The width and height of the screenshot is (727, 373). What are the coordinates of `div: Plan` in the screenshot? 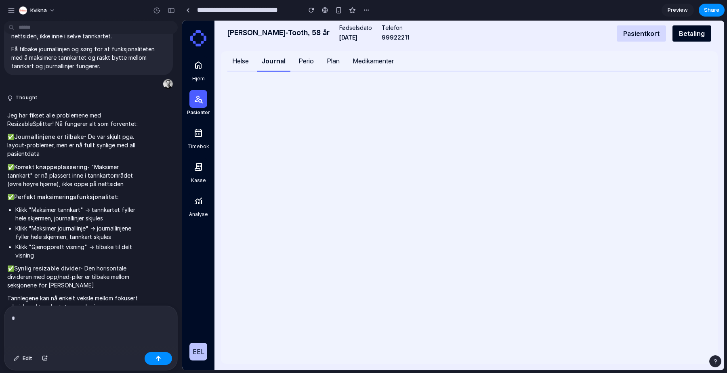 It's located at (151, 40).